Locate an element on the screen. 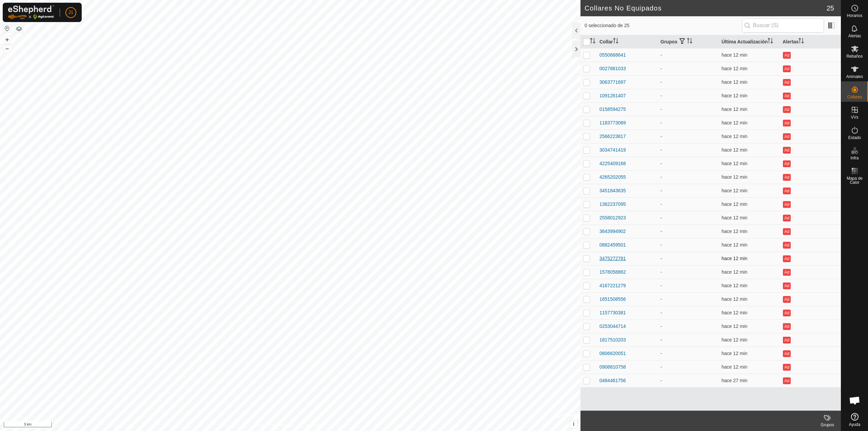 The height and width of the screenshot is (431, 868). div: 1362237095 is located at coordinates (613, 204).